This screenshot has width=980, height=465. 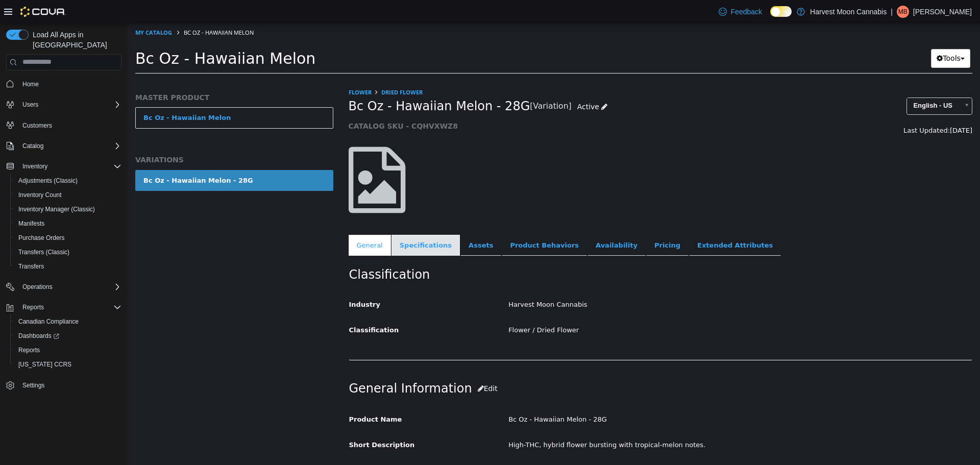 What do you see at coordinates (57, 209) in the screenshot?
I see `a: Inventory Manager (Classic)` at bounding box center [57, 209].